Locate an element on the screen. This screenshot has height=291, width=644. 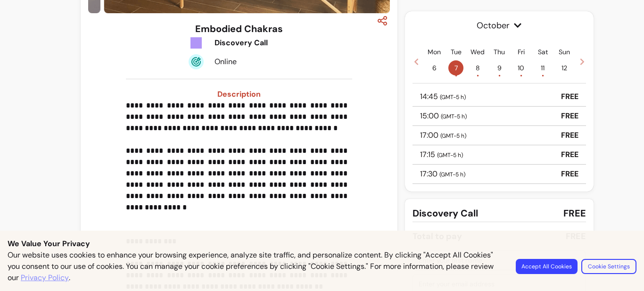
p: Sat is located at coordinates (543, 52).